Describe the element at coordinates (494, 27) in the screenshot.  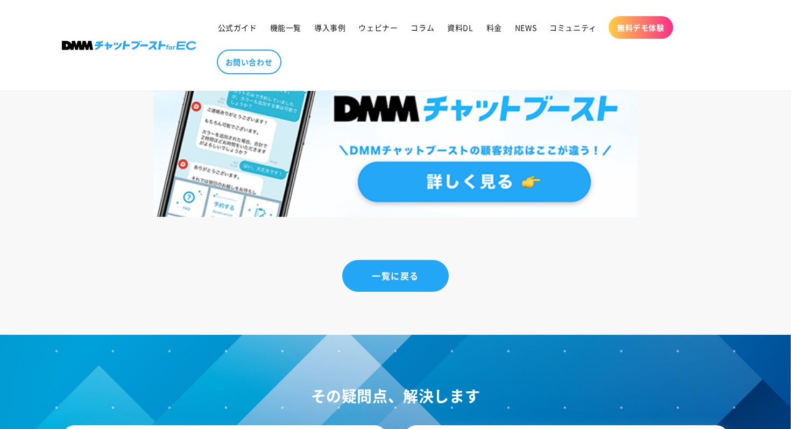
I see `a: 料金` at that location.